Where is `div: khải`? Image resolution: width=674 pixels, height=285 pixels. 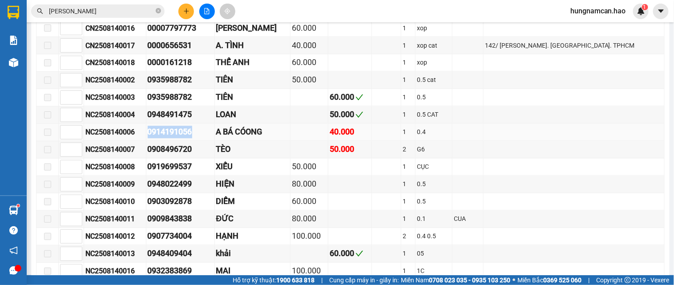 div: khải is located at coordinates (252, 254).